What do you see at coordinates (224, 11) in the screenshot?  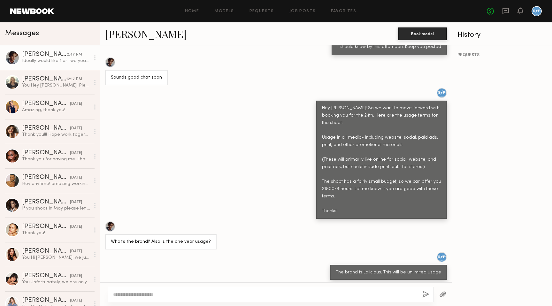 I see `a: Models` at bounding box center [224, 11].